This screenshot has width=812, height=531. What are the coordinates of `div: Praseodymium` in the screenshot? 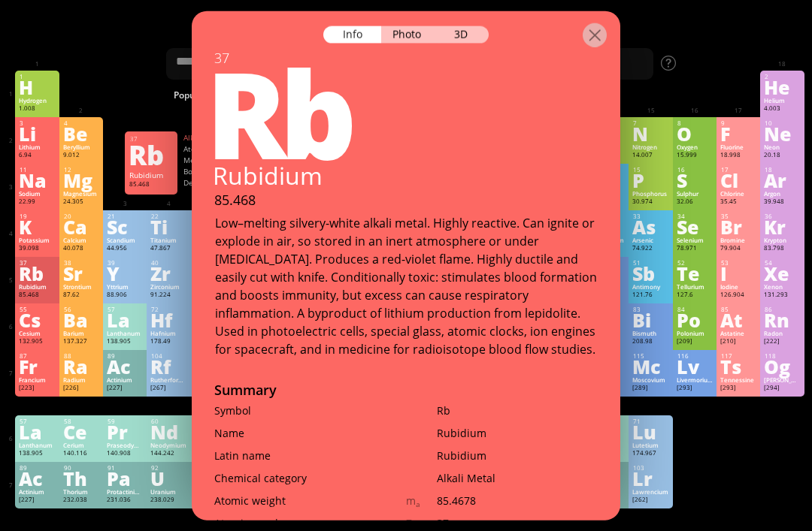 It's located at (125, 446).